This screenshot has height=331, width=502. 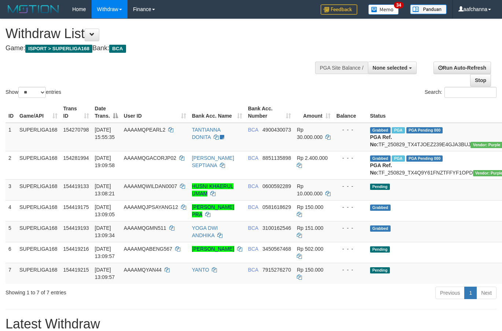 What do you see at coordinates (143, 270) in the screenshot?
I see `span: AAAAMQYAN44` at bounding box center [143, 270].